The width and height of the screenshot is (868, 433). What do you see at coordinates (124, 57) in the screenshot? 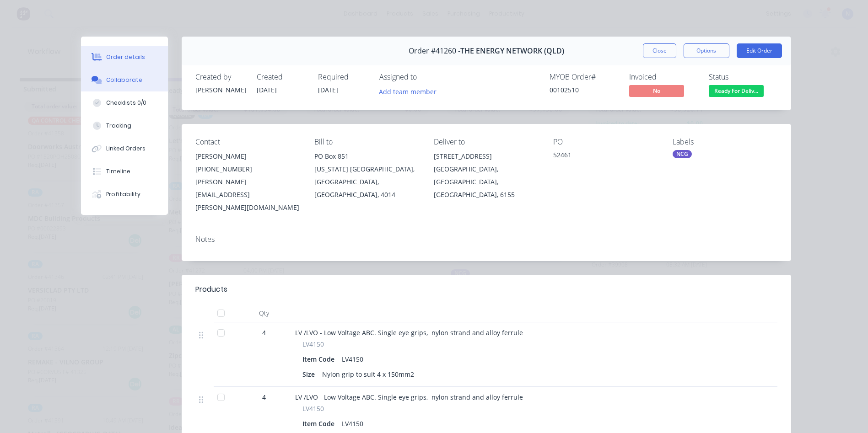
I see `button: Order details` at bounding box center [124, 57].